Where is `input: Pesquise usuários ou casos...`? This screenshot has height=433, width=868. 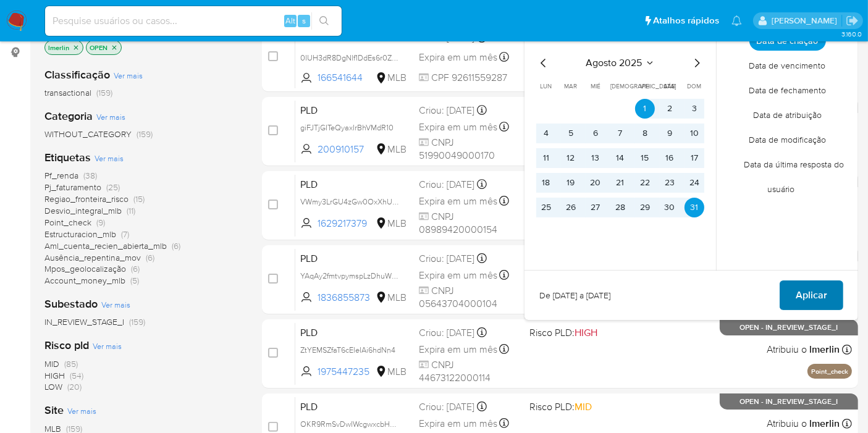
input: Pesquise usuários ou casos... is located at coordinates (193, 21).